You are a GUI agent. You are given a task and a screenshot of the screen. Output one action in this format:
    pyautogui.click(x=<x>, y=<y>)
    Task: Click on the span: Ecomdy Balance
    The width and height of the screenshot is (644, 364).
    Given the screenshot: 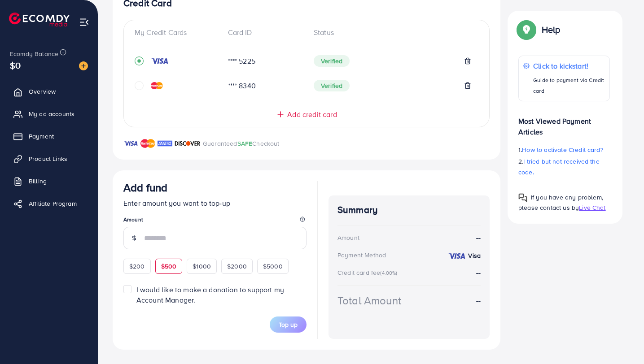 What is the action you would take?
    pyautogui.click(x=34, y=54)
    